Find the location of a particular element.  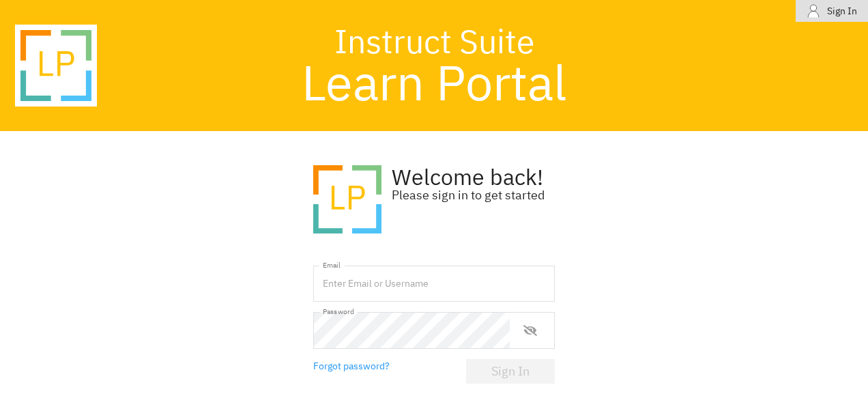

div: Please sign in to get started is located at coordinates (468, 195).